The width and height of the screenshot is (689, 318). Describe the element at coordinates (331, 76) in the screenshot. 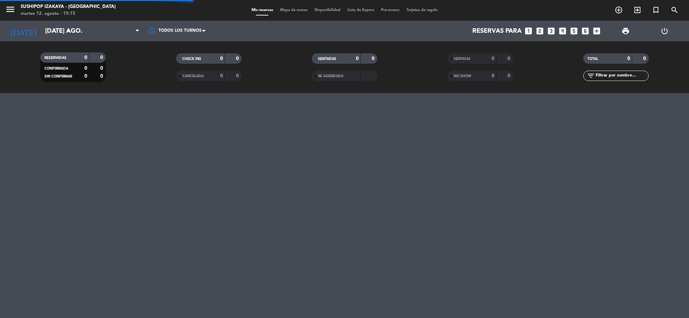

I see `span: RE AGENDADA` at that location.